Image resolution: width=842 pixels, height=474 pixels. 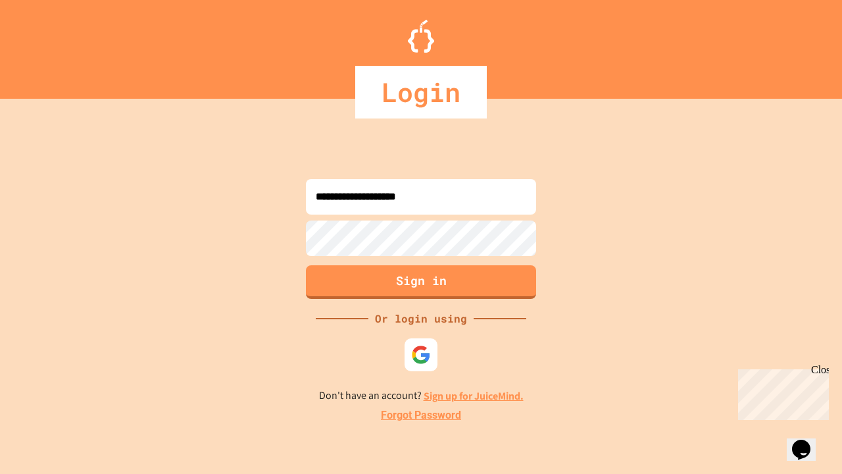 I want to click on button: Sign in, so click(x=421, y=282).